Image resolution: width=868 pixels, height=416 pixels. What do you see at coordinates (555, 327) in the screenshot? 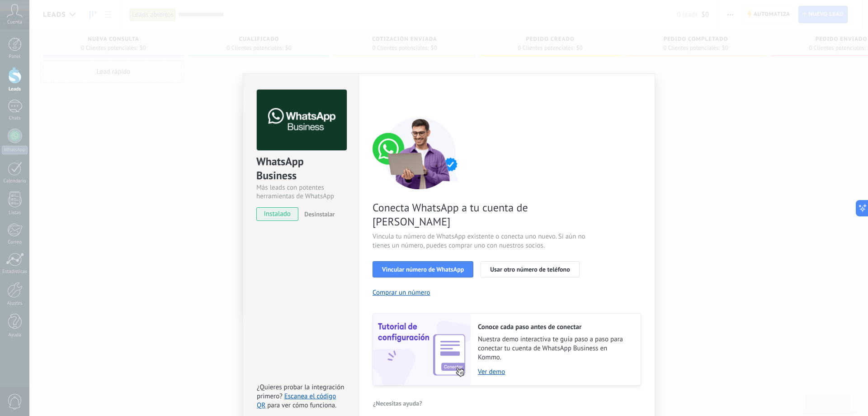
I see `h2: Conoce cada paso antes de conectar` at bounding box center [555, 327].